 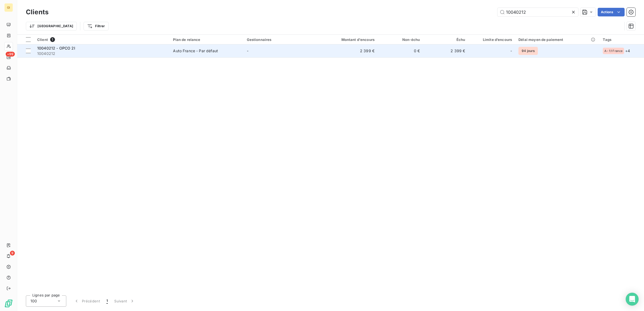 What do you see at coordinates (538, 12) in the screenshot?
I see `input: Rechercher` at bounding box center [538, 12].